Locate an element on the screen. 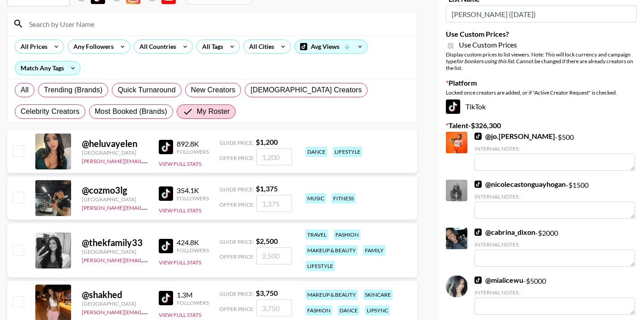 The height and width of the screenshot is (320, 644). div: All Countries is located at coordinates (156, 46).